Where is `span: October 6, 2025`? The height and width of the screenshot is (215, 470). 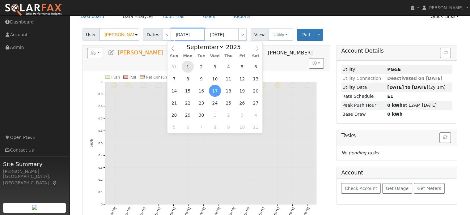 span: October 6, 2025 is located at coordinates (188, 127).